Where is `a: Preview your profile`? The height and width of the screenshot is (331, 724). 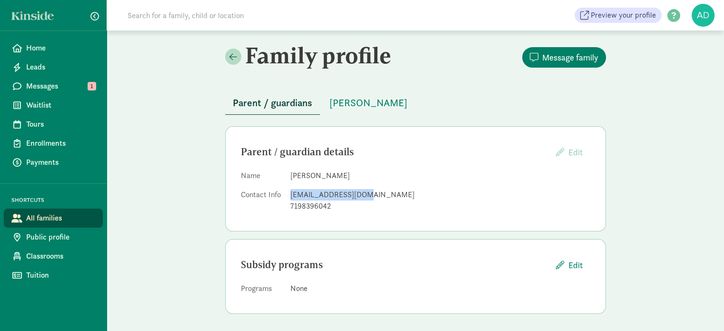
a: Preview your profile is located at coordinates (618, 15).